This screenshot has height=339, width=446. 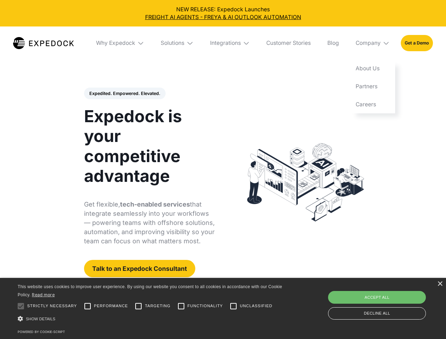 What do you see at coordinates (333, 43) in the screenshot?
I see `a: Blog` at bounding box center [333, 43].